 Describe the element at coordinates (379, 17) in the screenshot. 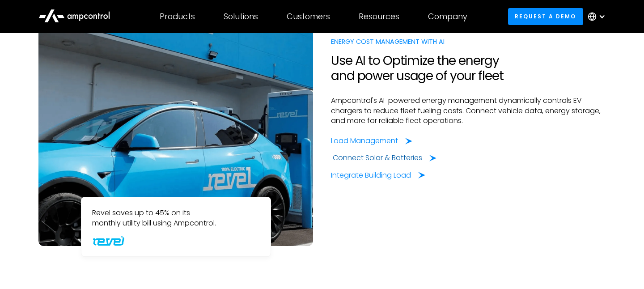

I see `div: Resources` at that location.